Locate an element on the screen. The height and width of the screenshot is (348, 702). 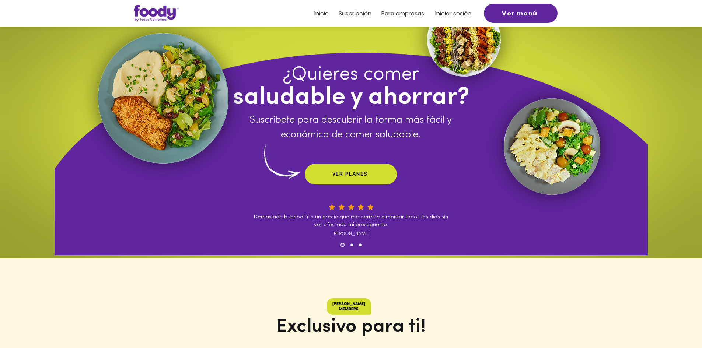
nav: Diapositivas is located at coordinates (351, 245).